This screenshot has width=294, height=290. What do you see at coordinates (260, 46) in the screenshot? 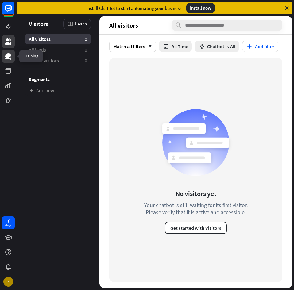
I see `button: Add filter` at bounding box center [260, 46].